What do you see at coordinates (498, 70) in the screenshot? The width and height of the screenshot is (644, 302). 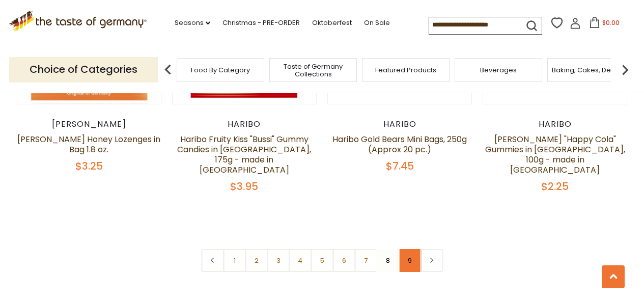 I see `span: Beverages` at bounding box center [498, 70].